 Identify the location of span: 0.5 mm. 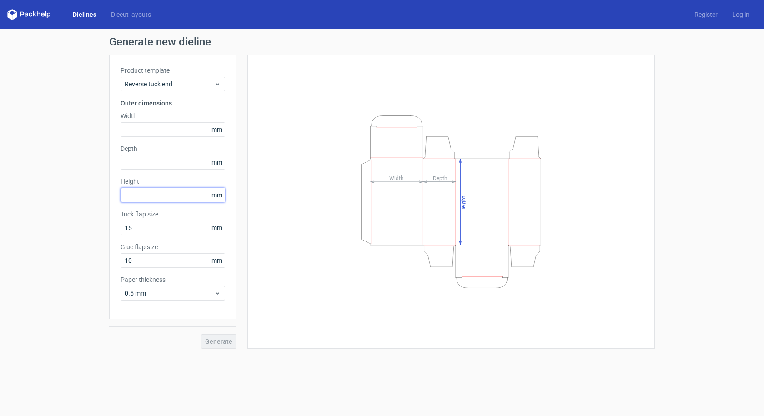
(169, 293).